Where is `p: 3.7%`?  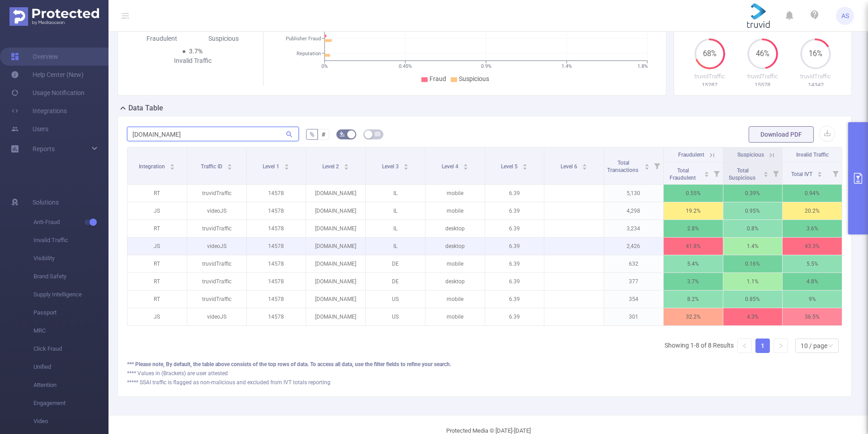 p: 3.7% is located at coordinates (693, 282).